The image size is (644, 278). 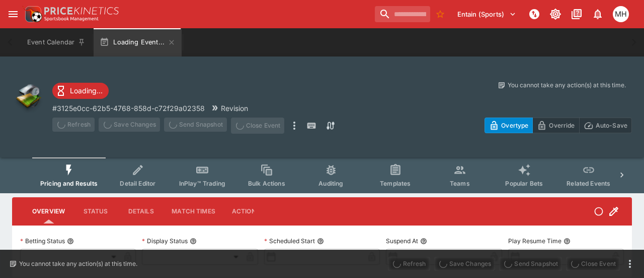 What do you see at coordinates (48, 211) in the screenshot?
I see `button: Overview` at bounding box center [48, 211].